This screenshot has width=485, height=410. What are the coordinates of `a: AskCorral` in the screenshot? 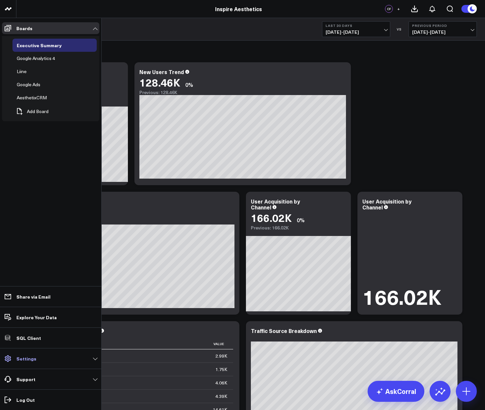 It's located at (396, 392).